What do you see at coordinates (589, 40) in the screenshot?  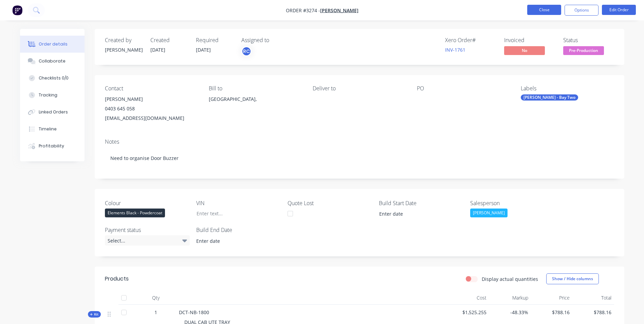 I see `div: Status` at bounding box center [589, 40].